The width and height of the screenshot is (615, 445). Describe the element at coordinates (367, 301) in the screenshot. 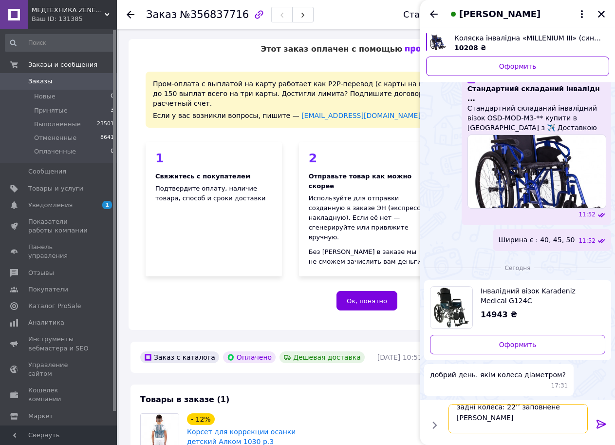

I see `span: Ок, понятно` at that location.